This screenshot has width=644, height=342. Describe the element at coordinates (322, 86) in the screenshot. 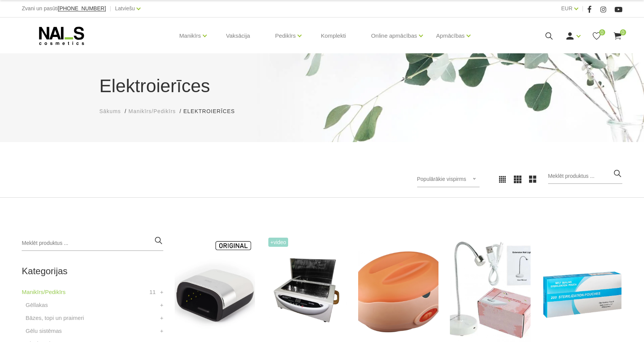

I see `h1: Elektroierīces` at that location.